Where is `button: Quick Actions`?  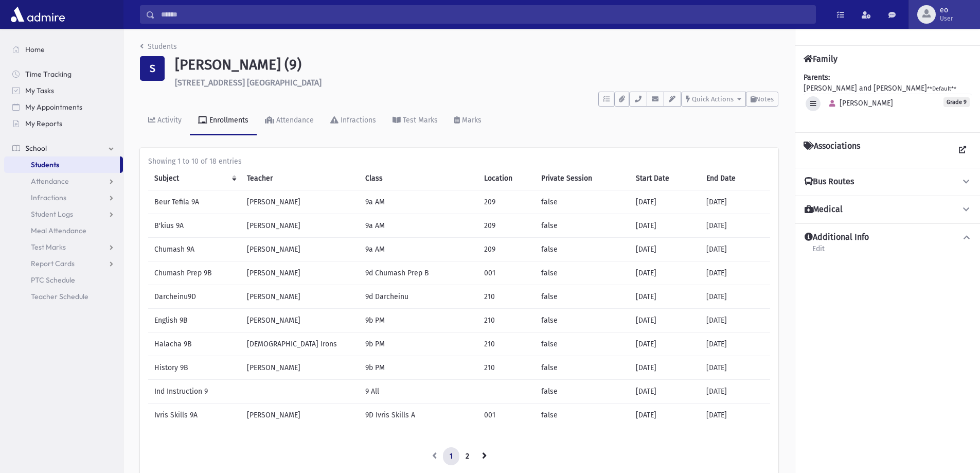 button: Quick Actions is located at coordinates (713, 99).